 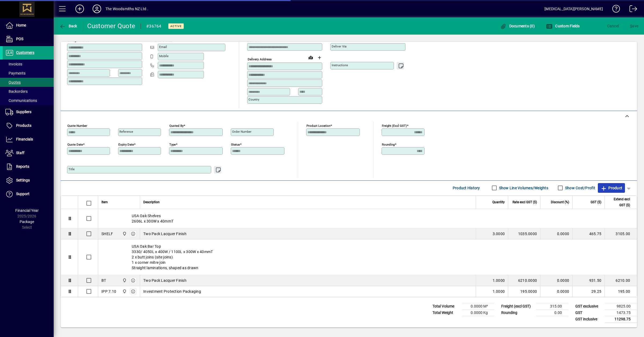 I want to click on span: ave, so click(x=634, y=26).